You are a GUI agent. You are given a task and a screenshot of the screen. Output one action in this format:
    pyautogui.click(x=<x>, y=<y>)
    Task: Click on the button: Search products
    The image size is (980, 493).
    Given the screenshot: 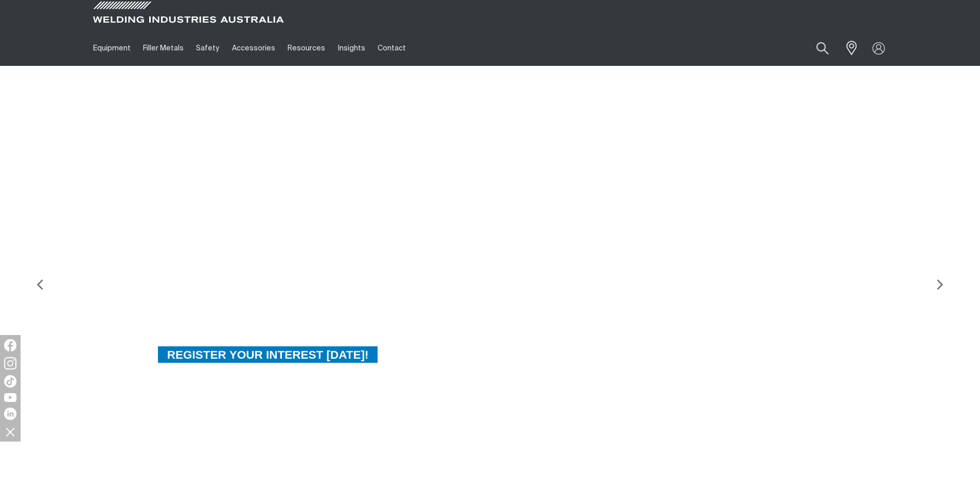 What is the action you would take?
    pyautogui.click(x=823, y=48)
    